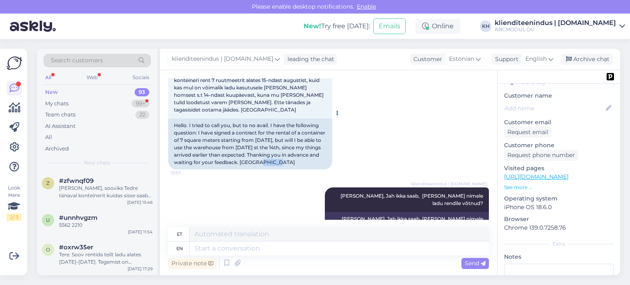  What do you see at coordinates (558, 96) in the screenshot?
I see `p: Customer name` at bounding box center [558, 96].